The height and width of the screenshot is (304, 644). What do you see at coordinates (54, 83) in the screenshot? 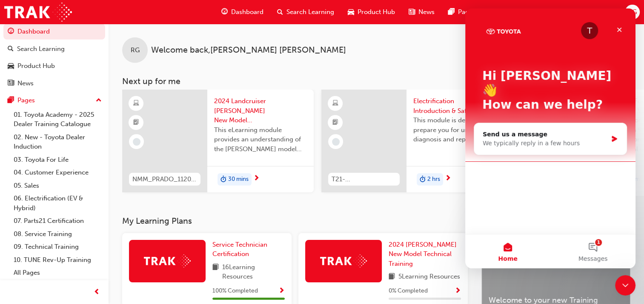
I see `a: News` at bounding box center [54, 83].